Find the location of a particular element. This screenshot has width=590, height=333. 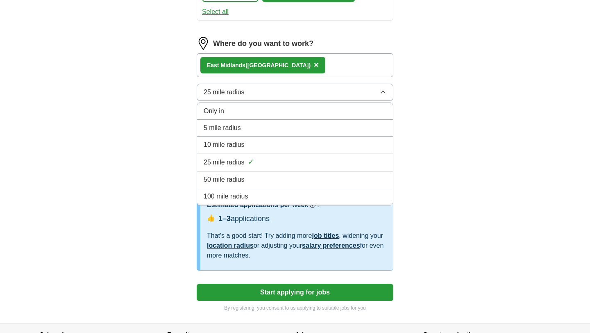

a: job titles is located at coordinates (326, 235).